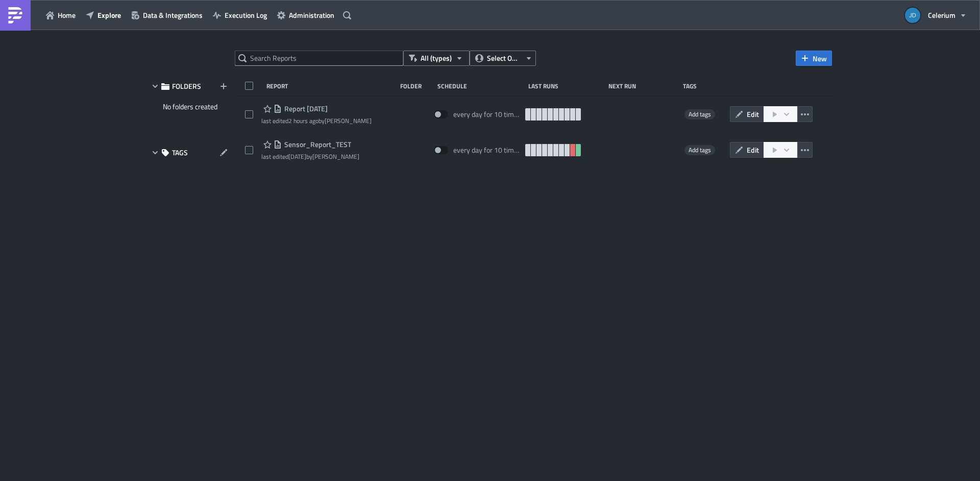 This screenshot has height=481, width=980. I want to click on a: Administration, so click(305, 15).